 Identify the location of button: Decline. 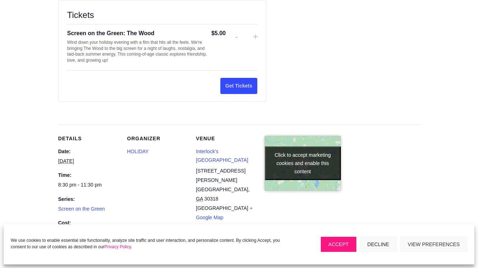
(379, 245).